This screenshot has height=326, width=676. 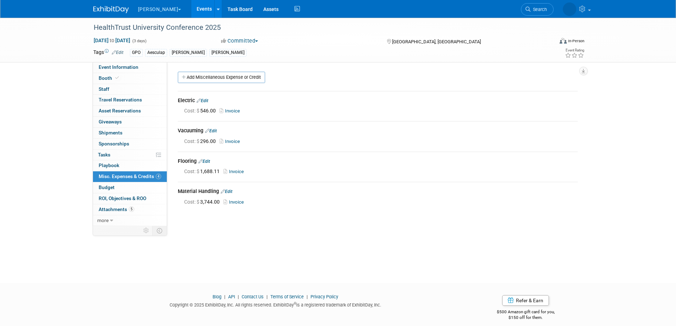 I want to click on span: Misc. Expenses & Credits, so click(x=130, y=176).